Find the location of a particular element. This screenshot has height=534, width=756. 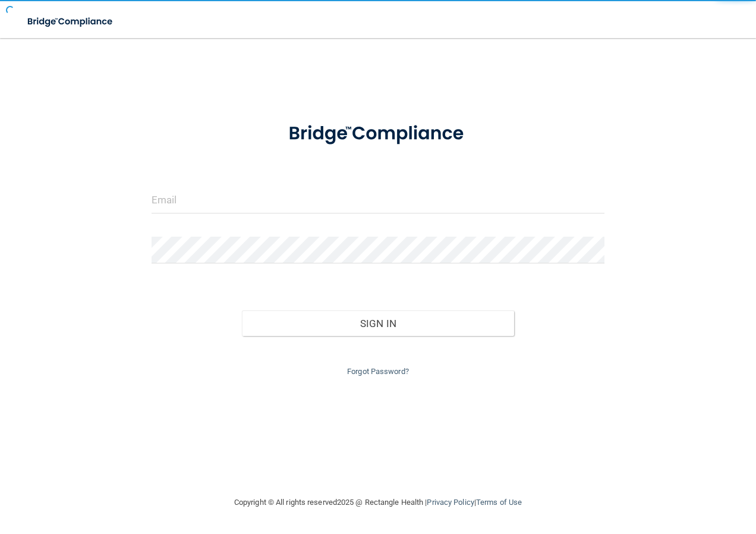

a: Terms of Use is located at coordinates (499, 502).